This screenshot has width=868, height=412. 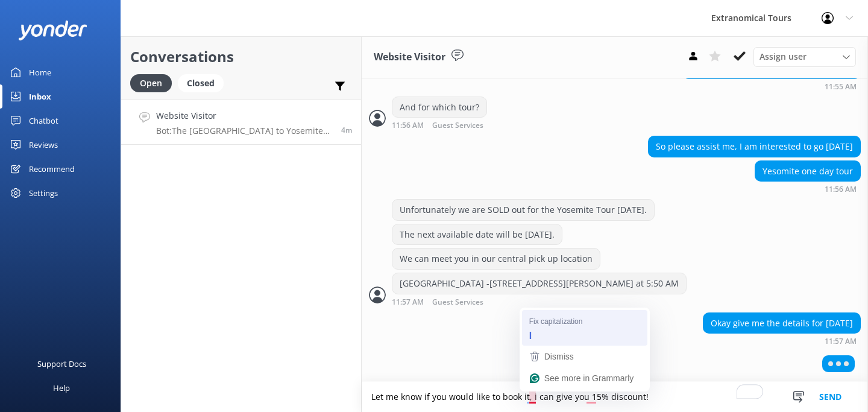 What do you see at coordinates (409, 57) in the screenshot?
I see `h3: Website Visitor` at bounding box center [409, 57].